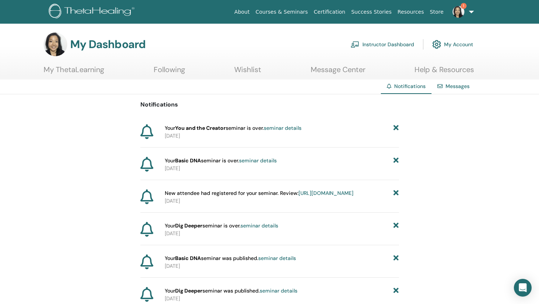  I want to click on img: chalkboard-teacher.svg, so click(355, 44).